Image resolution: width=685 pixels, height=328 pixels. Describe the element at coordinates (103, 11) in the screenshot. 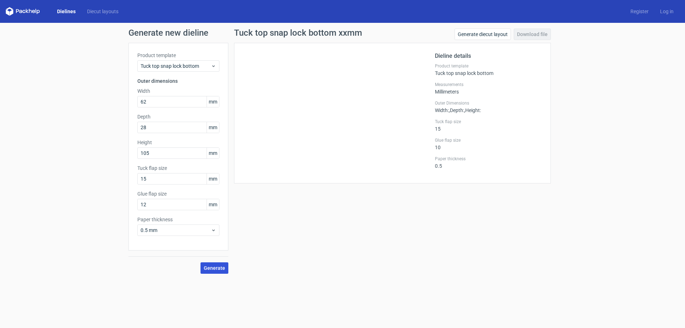

I see `a: Diecut layouts` at that location.